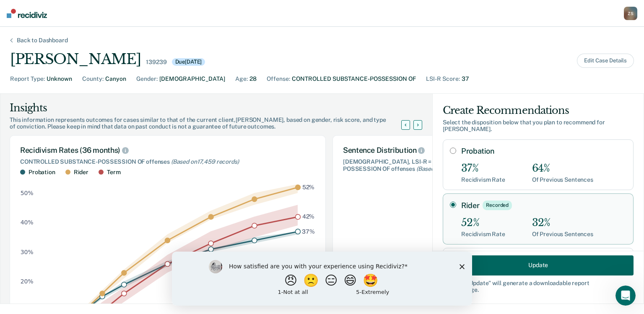  What do you see at coordinates (27, 13) in the screenshot?
I see `img: Recidiviz` at bounding box center [27, 13].